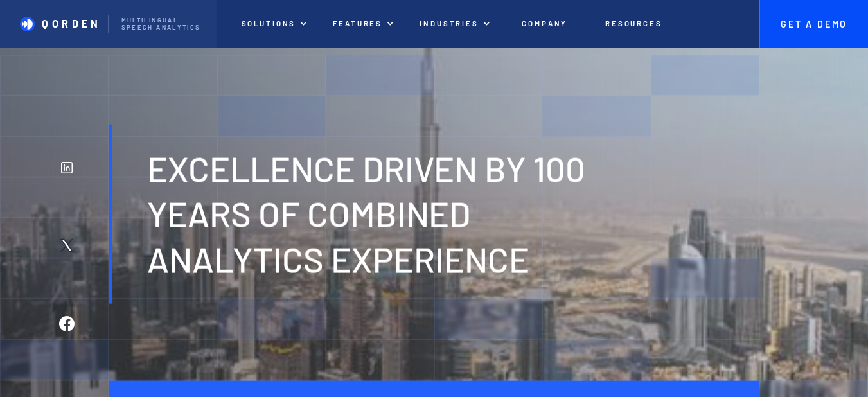 The width and height of the screenshot is (868, 397). I want to click on h1: Excellence driven by 100 years of combined analytics experience, so click(397, 214).